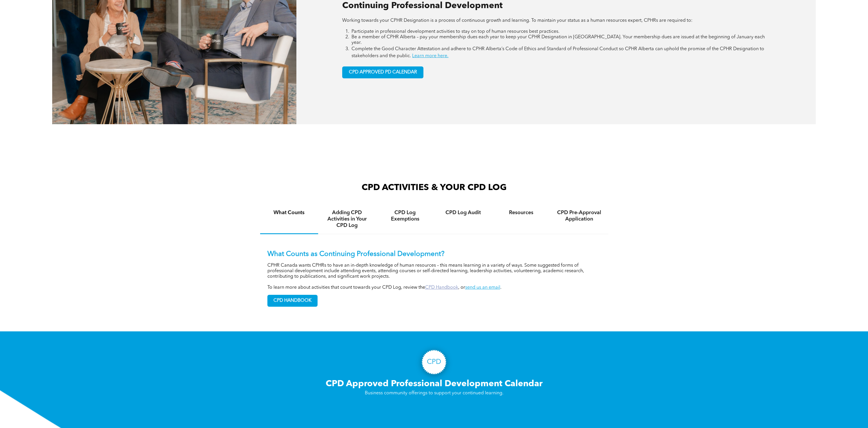 Image resolution: width=868 pixels, height=428 pixels. What do you see at coordinates (434, 288) in the screenshot?
I see `p: To learn more about activities that count towards your CPD Log, review the , or .` at bounding box center [434, 288].